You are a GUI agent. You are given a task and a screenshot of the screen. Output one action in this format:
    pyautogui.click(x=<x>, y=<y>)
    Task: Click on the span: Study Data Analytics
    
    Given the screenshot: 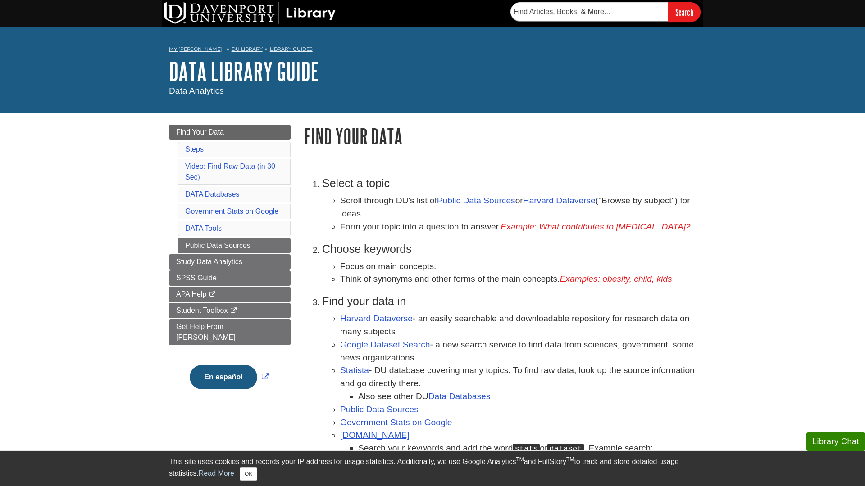 What is the action you would take?
    pyautogui.click(x=209, y=262)
    